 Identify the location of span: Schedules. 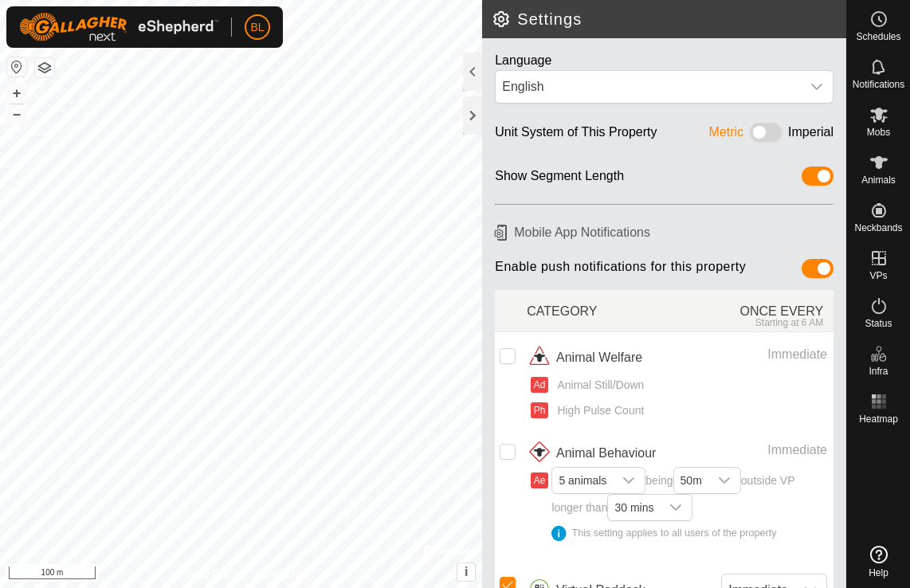
(878, 36).